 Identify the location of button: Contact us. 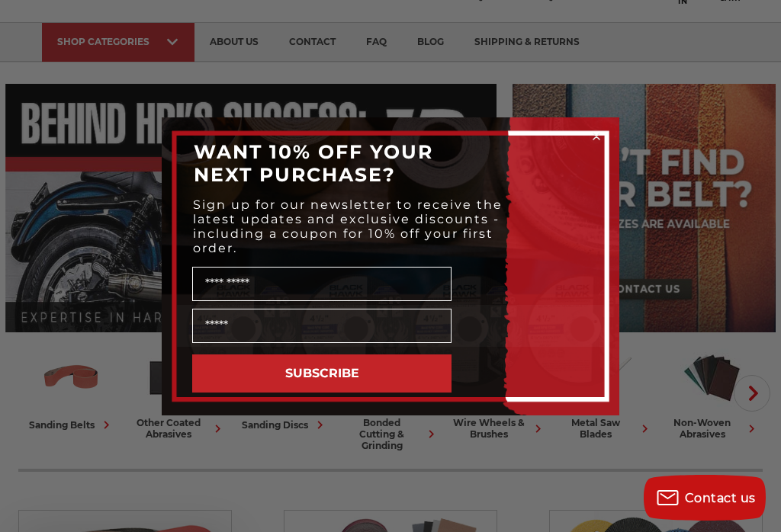
(705, 498).